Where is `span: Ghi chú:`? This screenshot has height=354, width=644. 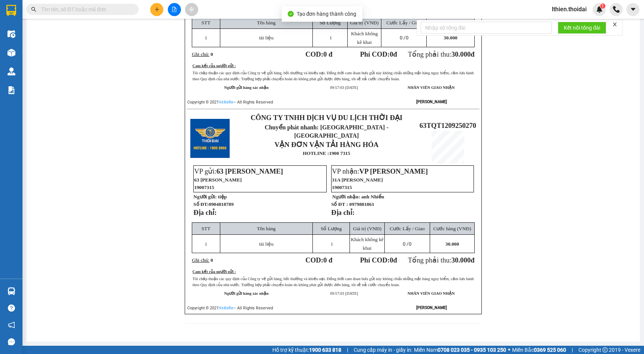 span: Ghi chú: is located at coordinates (200, 54).